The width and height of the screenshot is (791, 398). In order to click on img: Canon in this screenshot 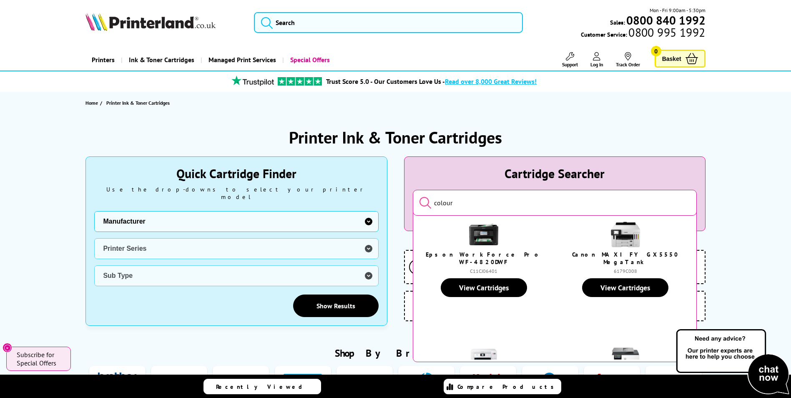, I will do `click(179, 380)`.